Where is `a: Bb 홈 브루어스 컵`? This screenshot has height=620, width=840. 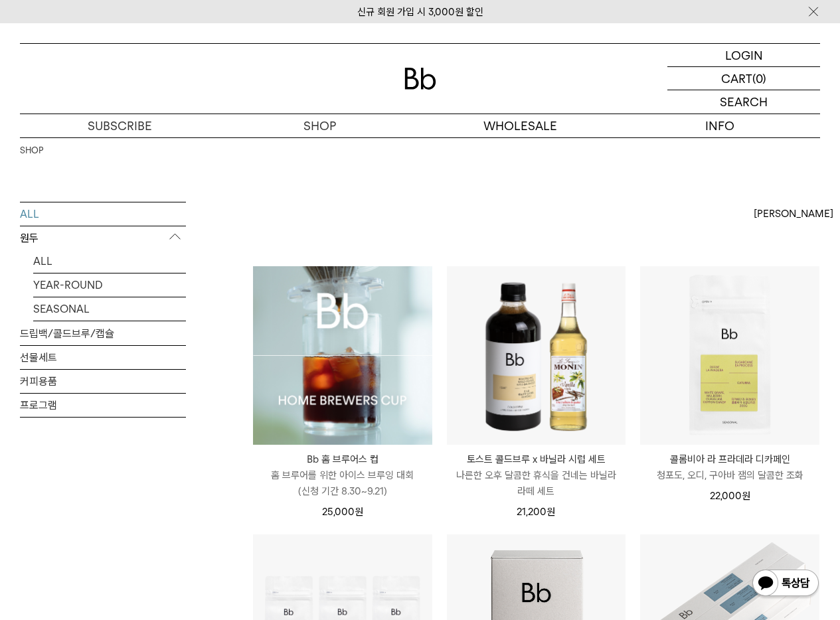
a: Bb 홈 브루어스 컵 is located at coordinates (343, 356).